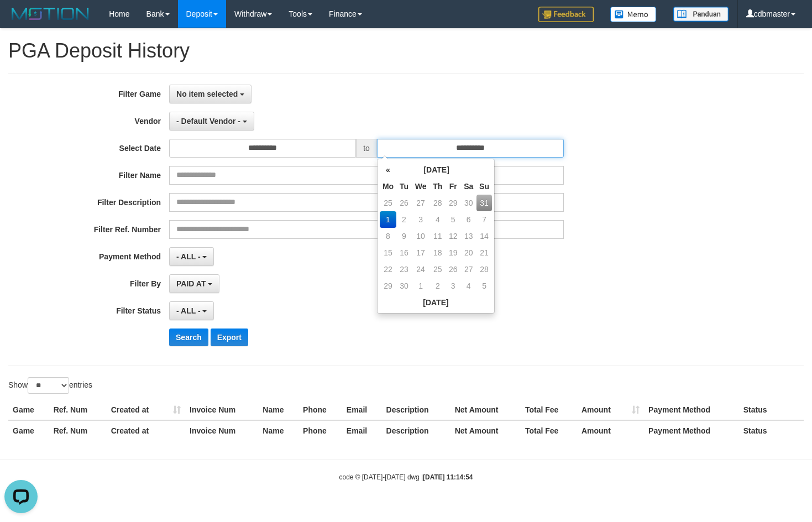  Describe the element at coordinates (388, 269) in the screenshot. I see `td: 22` at that location.